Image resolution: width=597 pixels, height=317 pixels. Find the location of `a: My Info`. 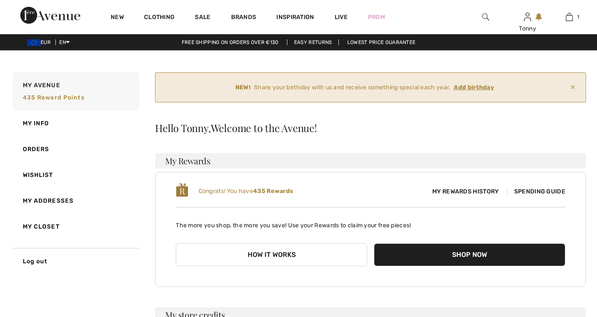

a: My Info is located at coordinates (75, 123).